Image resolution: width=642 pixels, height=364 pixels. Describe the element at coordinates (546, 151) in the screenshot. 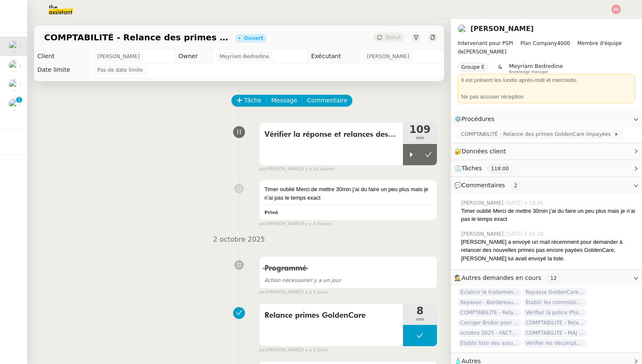

I see `div: 🔐Données client` at that location.